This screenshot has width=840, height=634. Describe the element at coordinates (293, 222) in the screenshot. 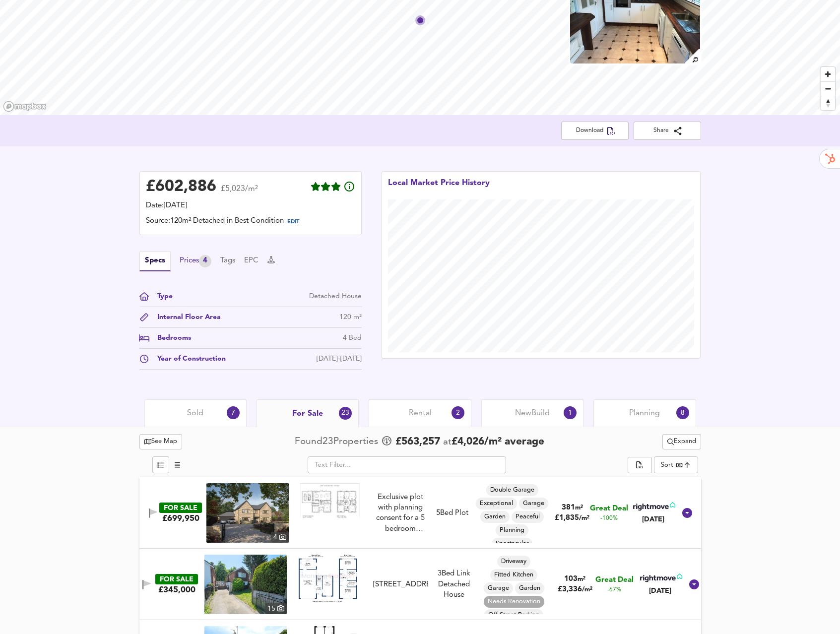

I see `span: EDIT` at that location.